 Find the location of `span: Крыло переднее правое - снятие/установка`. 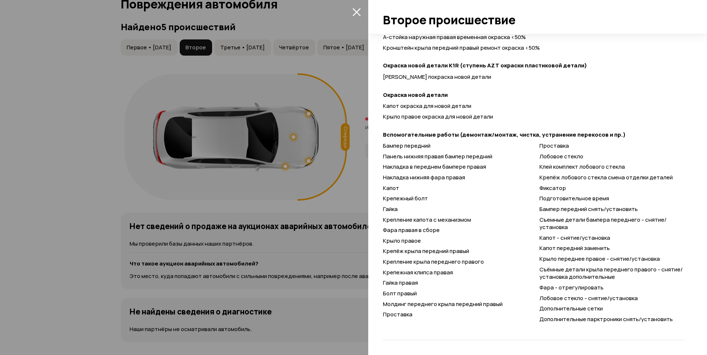

span: Крыло переднее правое - снятие/установка is located at coordinates (599, 258).